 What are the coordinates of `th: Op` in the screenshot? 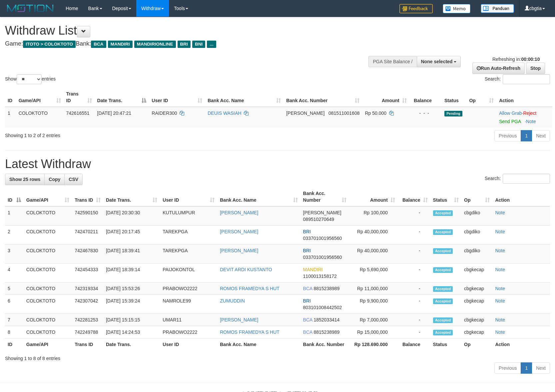 It's located at (477, 344).